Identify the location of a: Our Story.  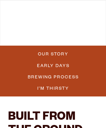
(52, 54).